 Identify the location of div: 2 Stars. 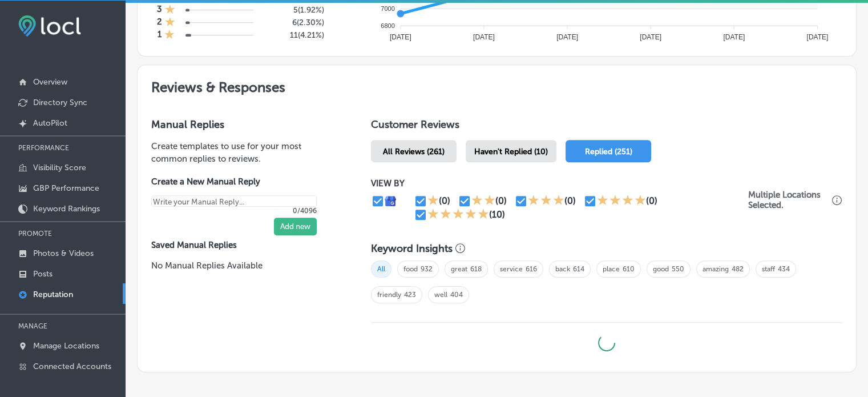
(484, 201).